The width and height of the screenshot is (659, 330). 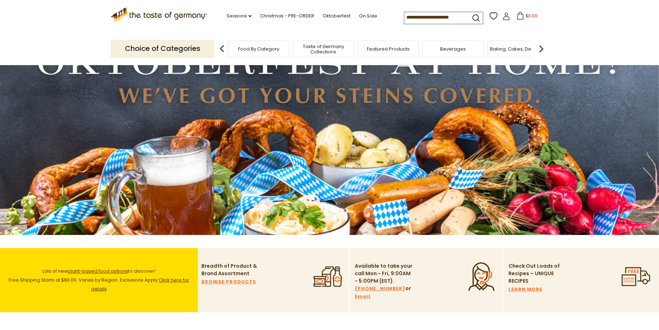 What do you see at coordinates (222, 49) in the screenshot?
I see `img: previous arrow` at bounding box center [222, 49].